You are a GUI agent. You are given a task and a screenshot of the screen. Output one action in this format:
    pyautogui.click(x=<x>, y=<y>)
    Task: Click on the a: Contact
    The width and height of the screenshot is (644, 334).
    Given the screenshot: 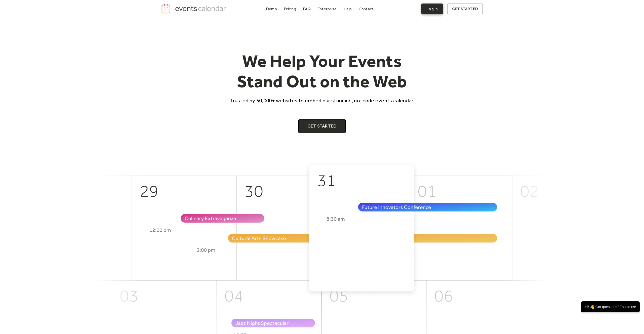 What is the action you would take?
    pyautogui.click(x=366, y=9)
    